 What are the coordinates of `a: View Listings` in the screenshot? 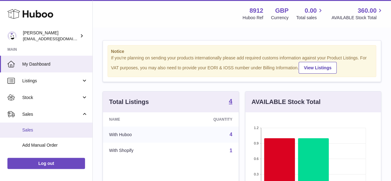 It's located at (317, 68).